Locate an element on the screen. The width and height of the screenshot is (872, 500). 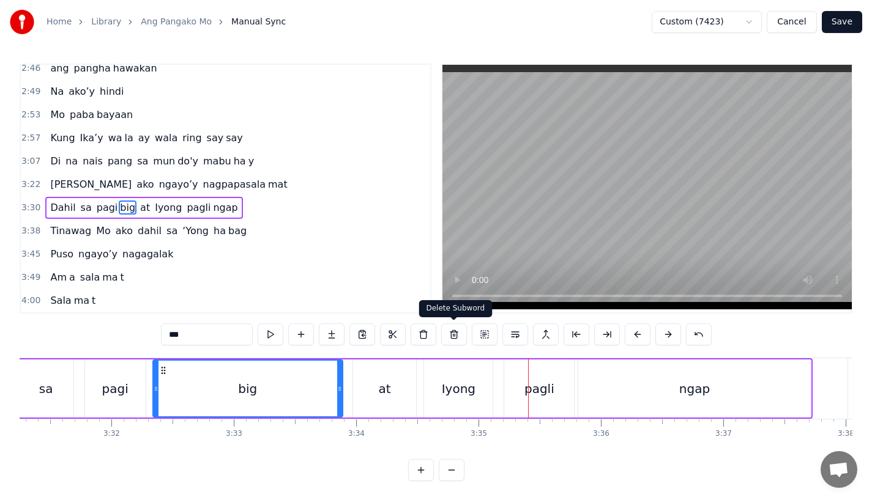
a: Ang Pangako Mo is located at coordinates (176, 22).